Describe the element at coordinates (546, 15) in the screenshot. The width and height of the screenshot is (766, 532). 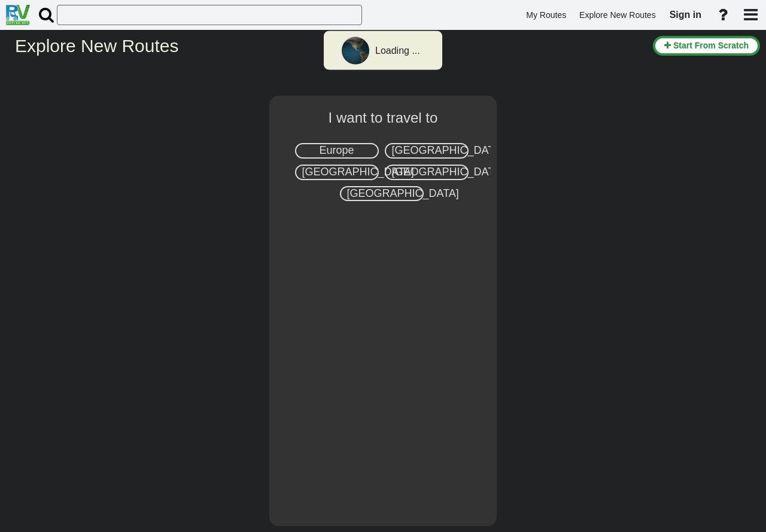
I see `span: My Routes` at that location.